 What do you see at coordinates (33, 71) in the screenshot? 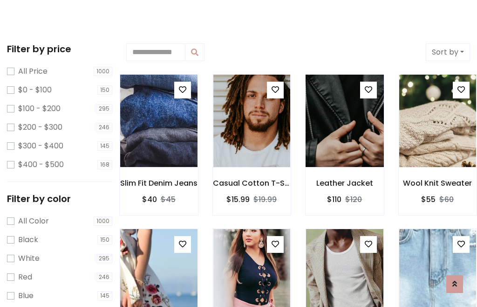
I see `label: All Price` at bounding box center [33, 71].